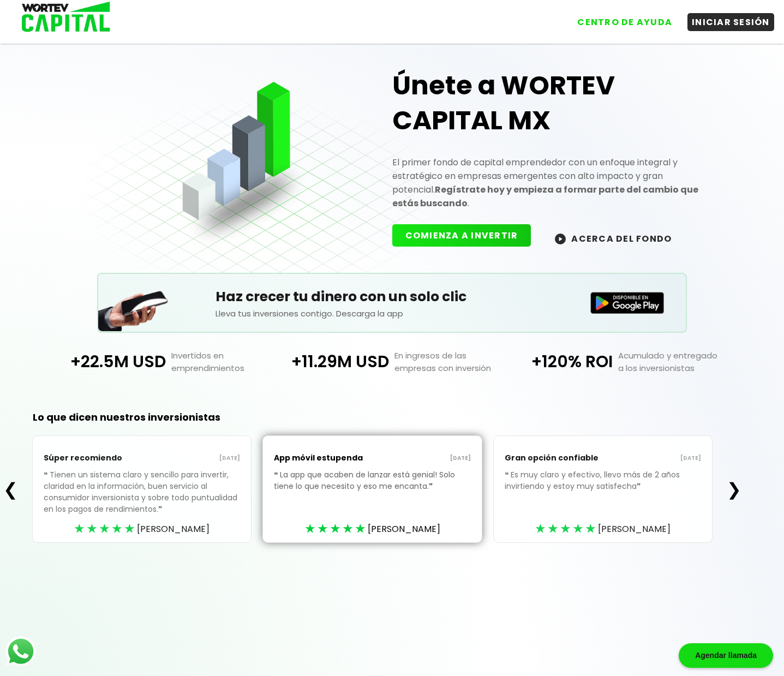 The width and height of the screenshot is (784, 676). I want to click on a: CENTRO DE AYUDA, so click(619, 18).